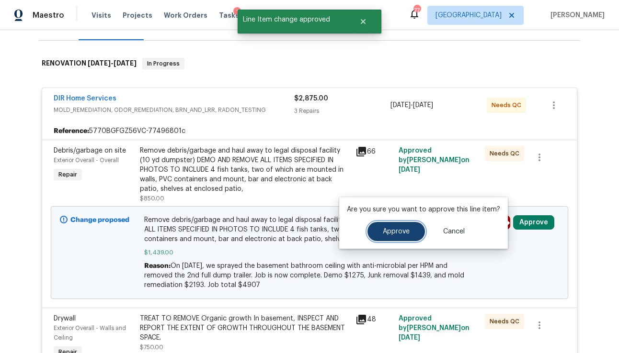 The width and height of the screenshot is (619, 353). I want to click on a: DIR Home Services, so click(85, 99).